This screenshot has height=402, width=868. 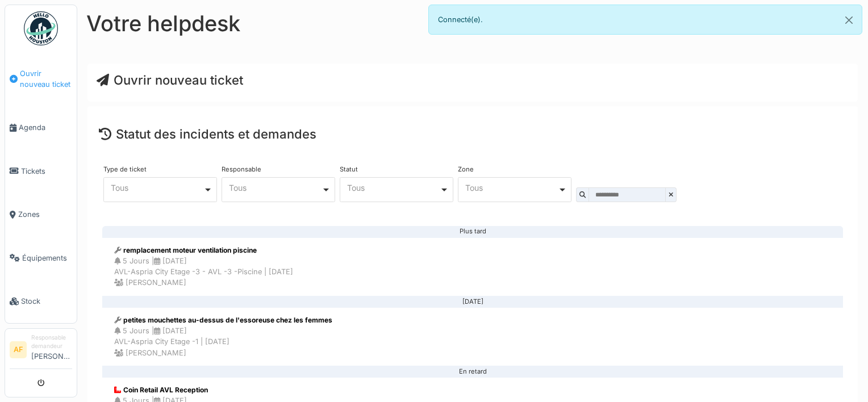 I want to click on div: Plus tard, so click(x=472, y=232).